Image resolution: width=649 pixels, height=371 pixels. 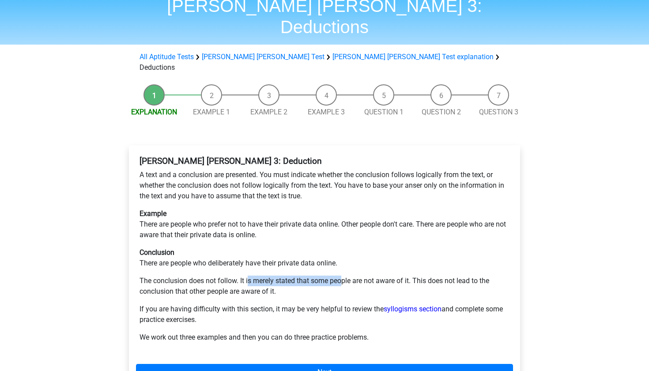 I want to click on p: If you are having difficulty with this section, it may be very helpful to review the and complete..., so click(x=325, y=314).